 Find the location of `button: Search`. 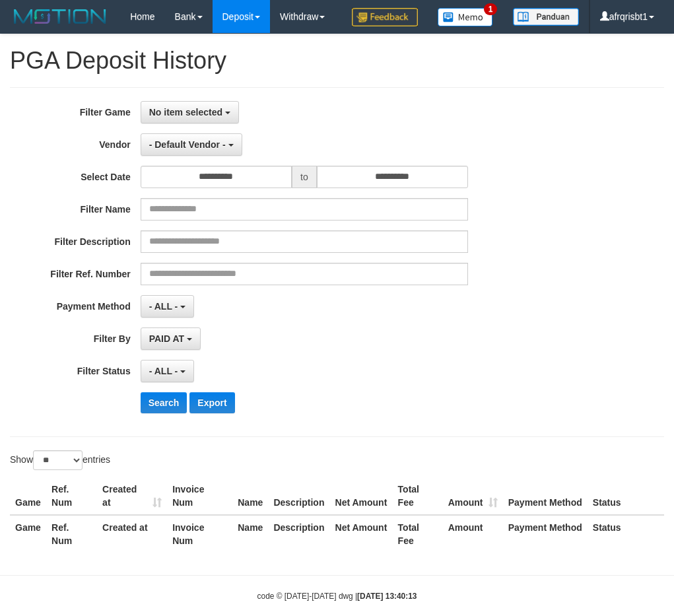

button: Search is located at coordinates (164, 402).